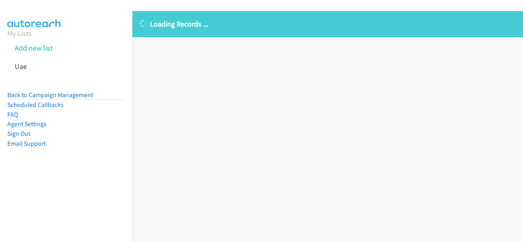 The width and height of the screenshot is (523, 242). I want to click on a: Sign Out, so click(19, 134).